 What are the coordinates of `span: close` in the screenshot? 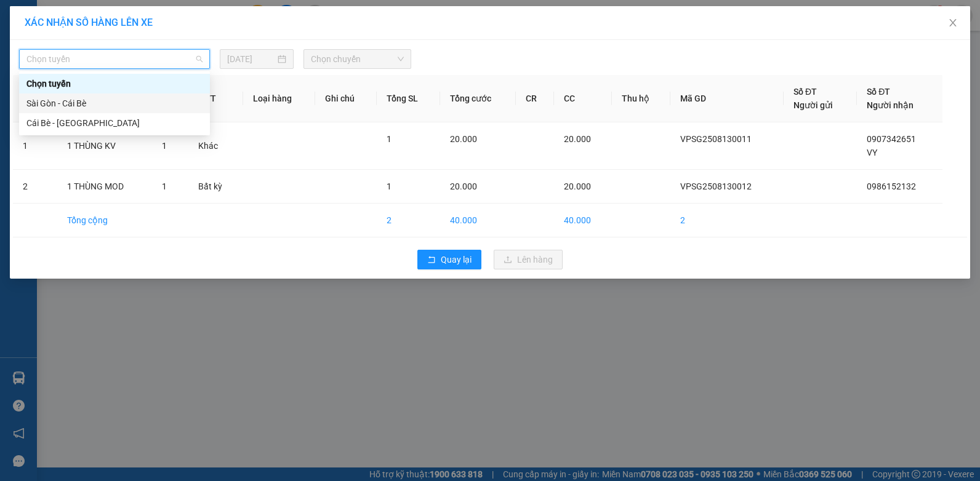 It's located at (953, 23).